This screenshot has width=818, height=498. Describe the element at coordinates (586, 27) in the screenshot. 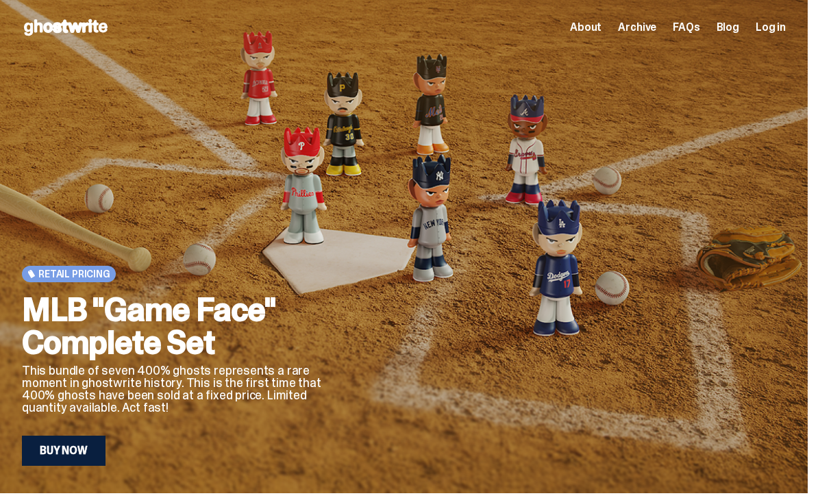

I see `a: About` at that location.